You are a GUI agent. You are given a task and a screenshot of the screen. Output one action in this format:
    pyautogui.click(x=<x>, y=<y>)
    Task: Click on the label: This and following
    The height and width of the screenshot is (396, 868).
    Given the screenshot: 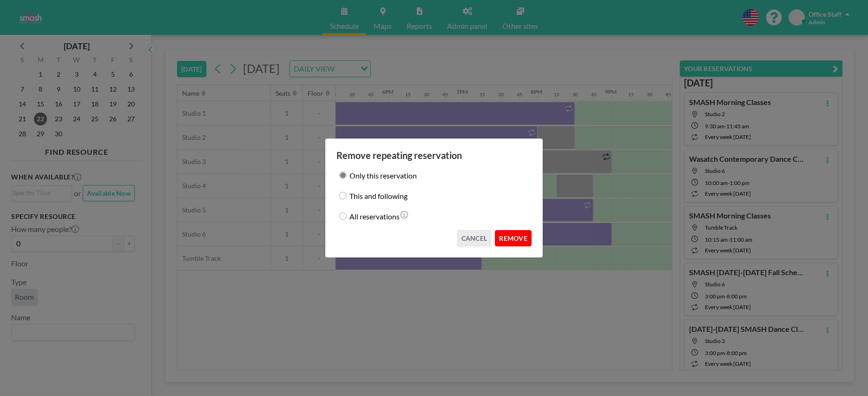 What is the action you would take?
    pyautogui.click(x=378, y=195)
    